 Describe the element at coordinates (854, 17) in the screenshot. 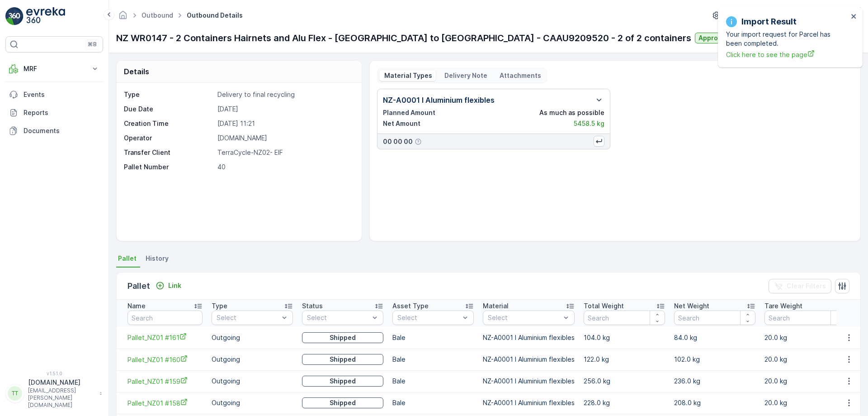

I see `button: close` at that location.